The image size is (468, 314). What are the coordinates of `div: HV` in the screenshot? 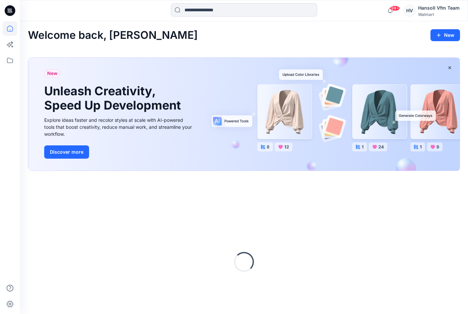 It's located at (409, 11).